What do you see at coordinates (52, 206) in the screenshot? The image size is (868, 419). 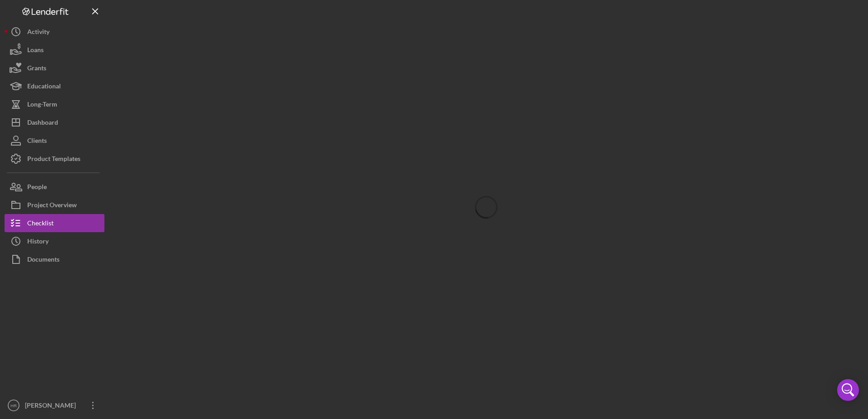 I see `div: Project Overview` at bounding box center [52, 206].